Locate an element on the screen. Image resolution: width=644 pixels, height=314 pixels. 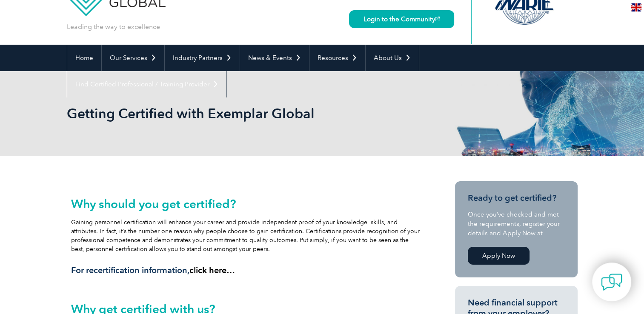
p: Once you’ve checked and met the requirements, register your details and Apply Now at is located at coordinates (516, 224).